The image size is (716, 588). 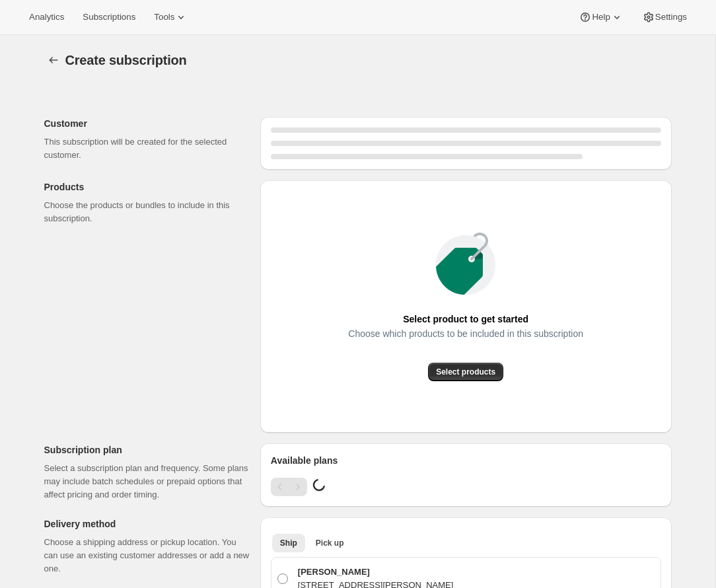 What do you see at coordinates (47, 17) in the screenshot?
I see `button: Analytics` at bounding box center [47, 17].